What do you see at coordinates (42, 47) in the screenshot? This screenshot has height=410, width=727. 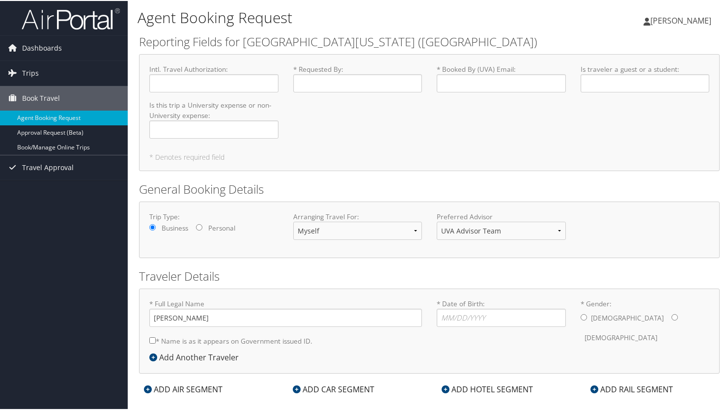 I see `span: Dashboards` at bounding box center [42, 47].